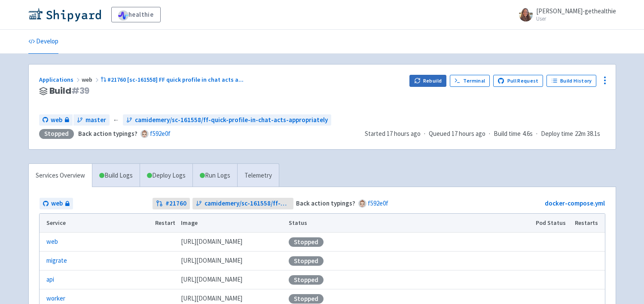 The width and height of the screenshot is (644, 304). What do you see at coordinates (80, 90) in the screenshot?
I see `span: # 39` at bounding box center [80, 90].